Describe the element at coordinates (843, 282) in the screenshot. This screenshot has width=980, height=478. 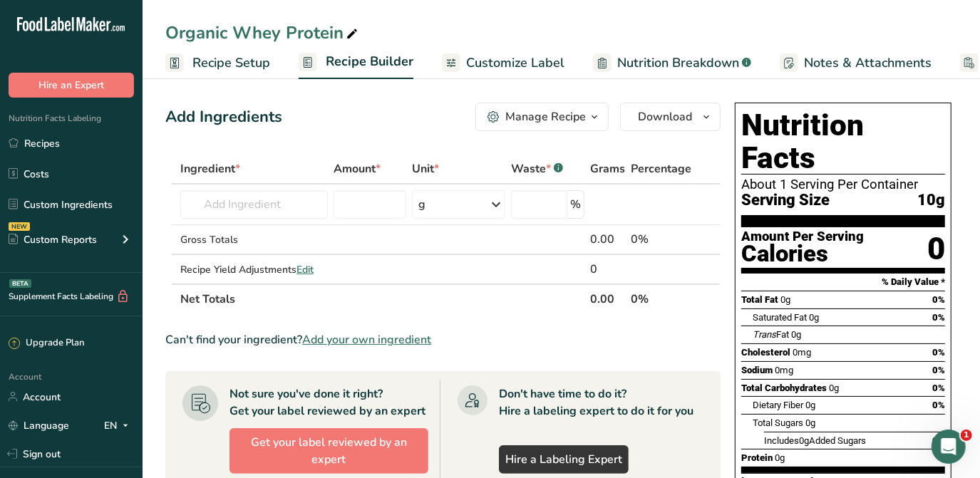
I see `section: % Daily Value *` at that location.